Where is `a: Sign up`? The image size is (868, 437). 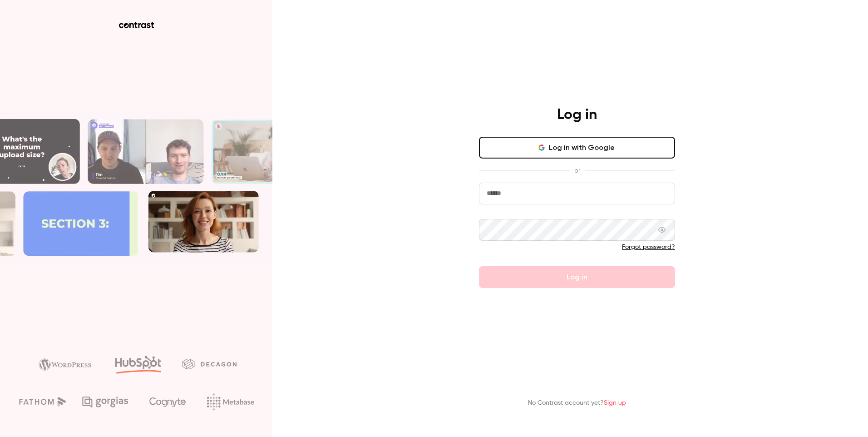
a: Sign up is located at coordinates (615, 403).